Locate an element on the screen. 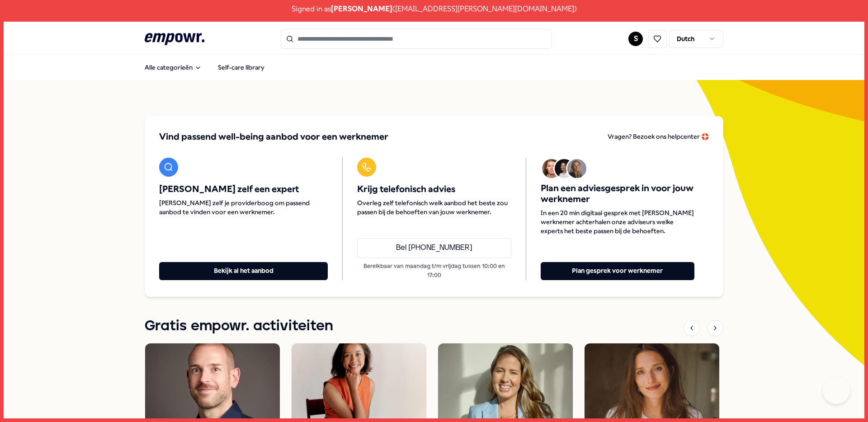 The image size is (868, 422). span: Plan een adviesgesprek in voor jouw werknemer is located at coordinates (617, 194).